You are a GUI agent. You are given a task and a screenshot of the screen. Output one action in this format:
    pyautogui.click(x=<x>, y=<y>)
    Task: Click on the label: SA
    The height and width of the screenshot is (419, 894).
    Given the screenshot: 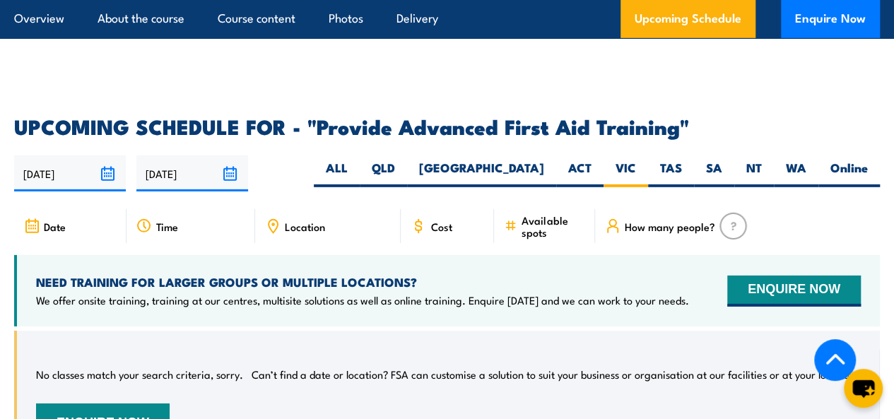 What is the action you would take?
    pyautogui.click(x=714, y=173)
    